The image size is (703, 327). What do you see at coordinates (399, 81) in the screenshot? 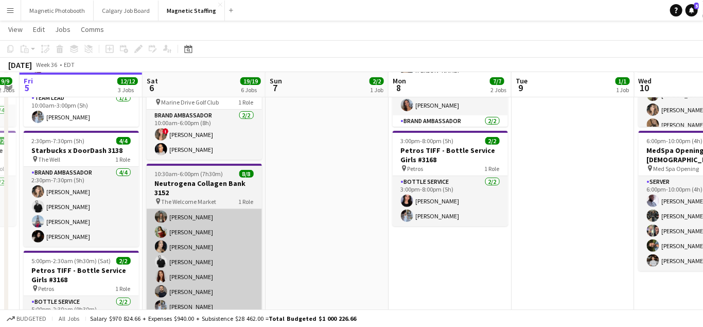
I see `span: Mon` at bounding box center [399, 81].